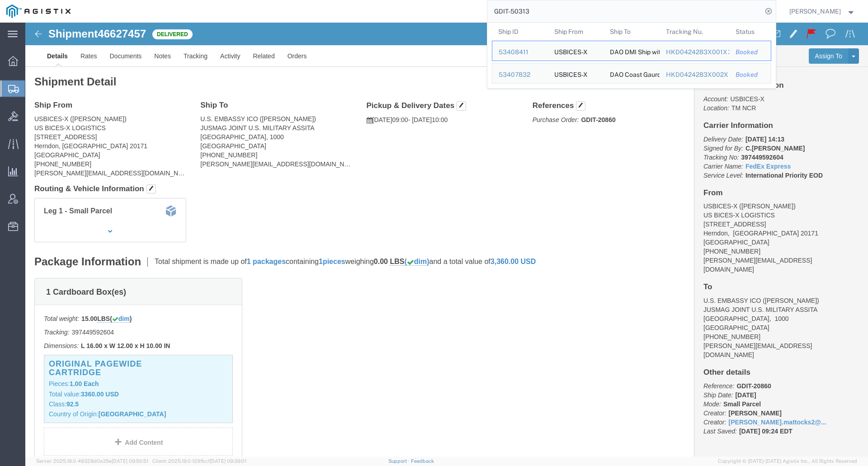  Describe the element at coordinates (422, 461) in the screenshot. I see `a: Feedback` at that location.